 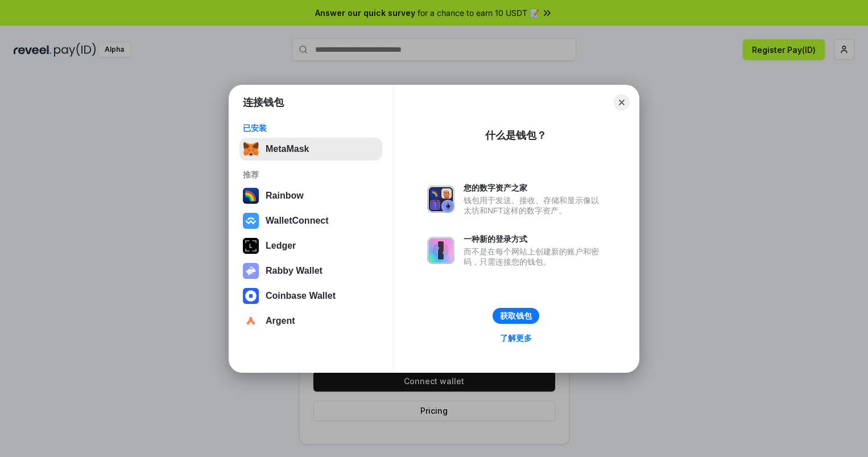 What do you see at coordinates (516, 338) in the screenshot?
I see `a: 了解更多` at bounding box center [516, 338].